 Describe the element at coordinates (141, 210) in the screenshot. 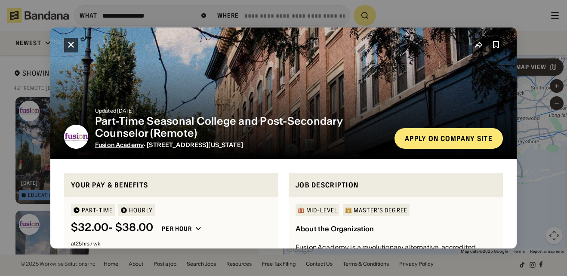

I see `div: HOURLY` at that location.